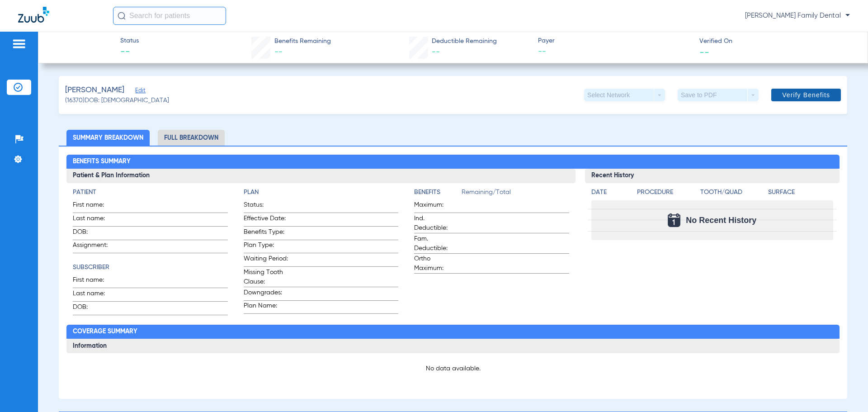 This screenshot has height=412, width=868. What do you see at coordinates (806, 95) in the screenshot?
I see `span: Verify Benefits` at bounding box center [806, 95].